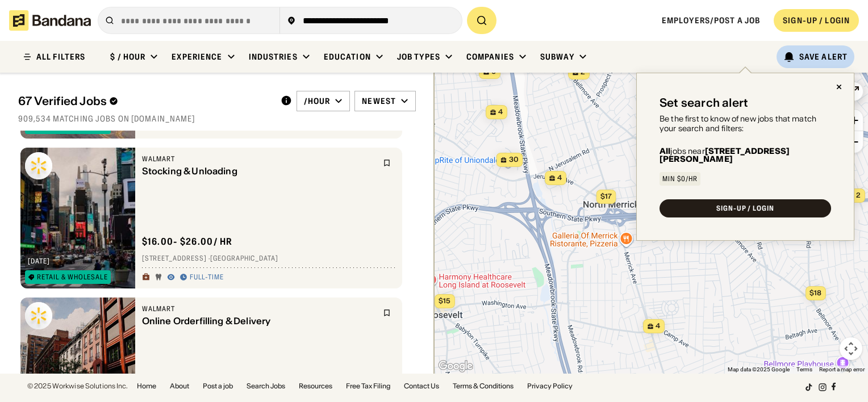  Describe the element at coordinates (315, 385) in the screenshot. I see `a: Resources` at that location.